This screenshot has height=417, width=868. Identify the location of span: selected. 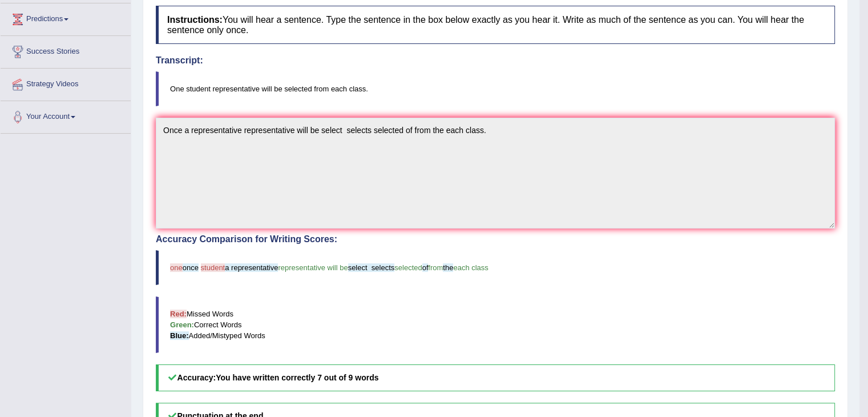
(408, 268).